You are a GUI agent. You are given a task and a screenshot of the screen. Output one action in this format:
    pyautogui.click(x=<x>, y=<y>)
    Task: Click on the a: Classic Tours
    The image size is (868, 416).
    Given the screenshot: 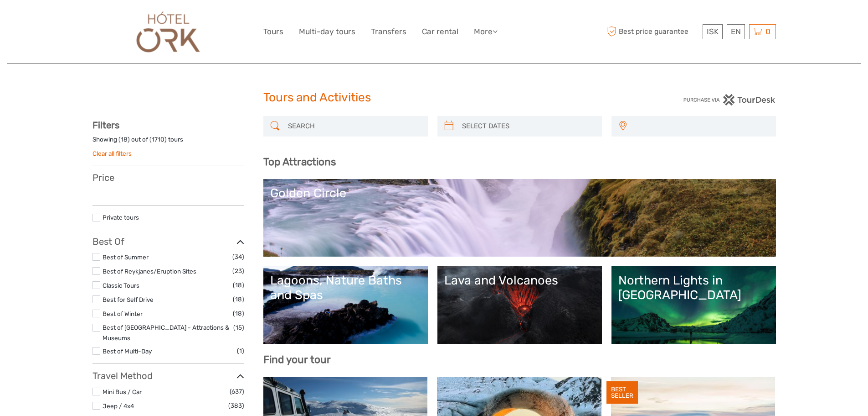 What is the action you would take?
    pyautogui.click(x=121, y=285)
    